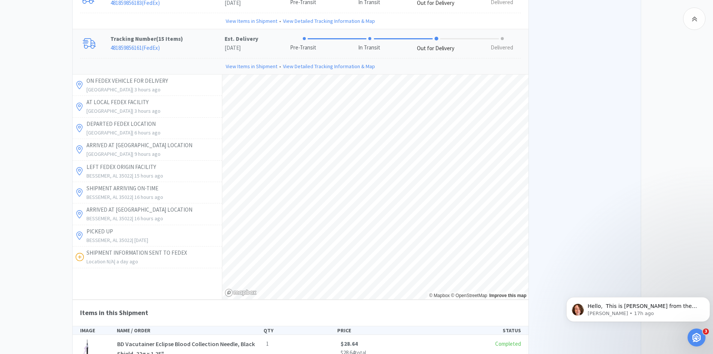  What do you see at coordinates (153, 124) in the screenshot?
I see `p: DEPARTED FEDEX LOCATION` at bounding box center [153, 124].